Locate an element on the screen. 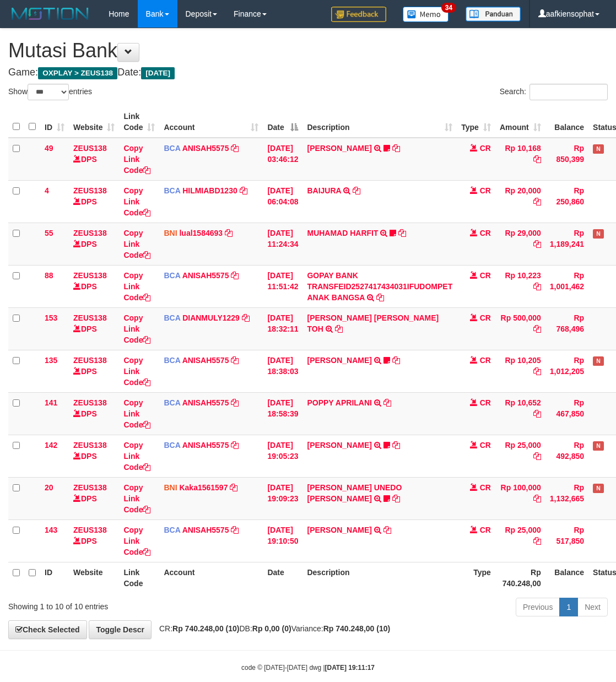  div: Showing 1 to 10 of 10 entries is located at coordinates (128, 604).